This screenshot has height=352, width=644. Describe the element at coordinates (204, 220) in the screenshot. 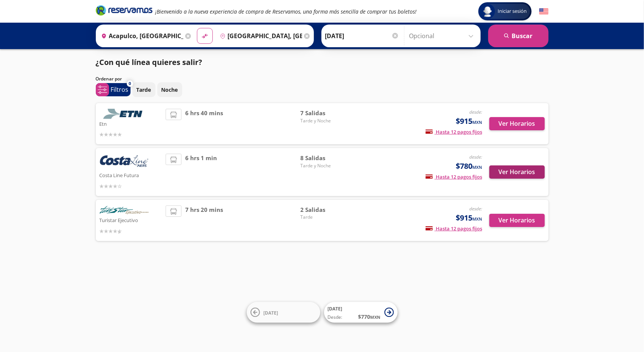

I see `span: 7 hrs 20 mins` at that location.